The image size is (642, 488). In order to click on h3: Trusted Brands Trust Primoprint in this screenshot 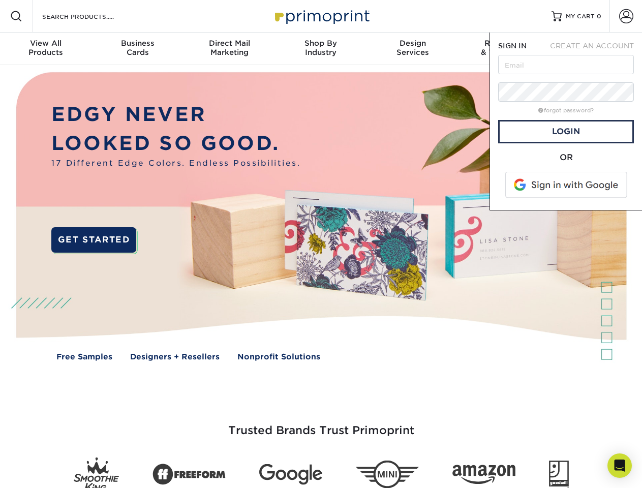, I will do `click(321, 425)`.